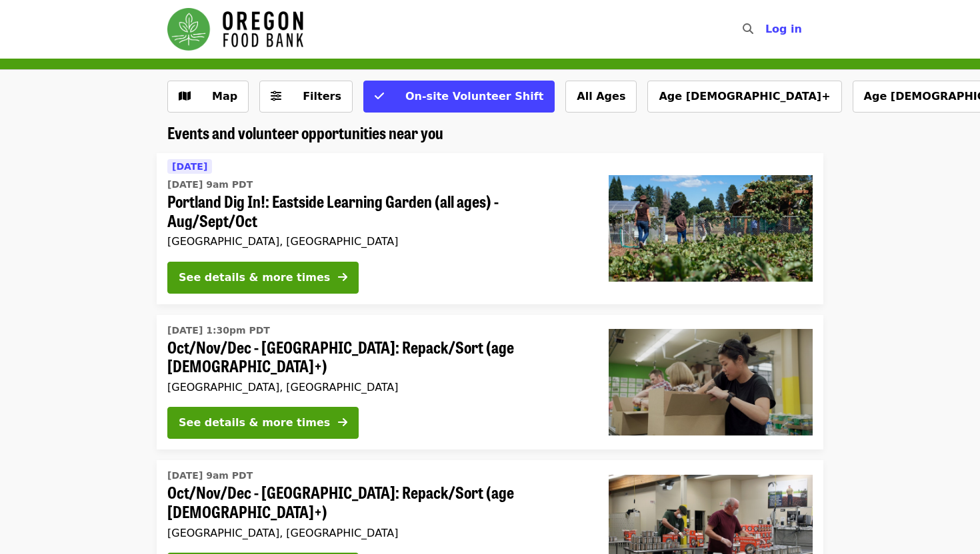 Image resolution: width=980 pixels, height=554 pixels. What do you see at coordinates (459, 97) in the screenshot?
I see `button: On-site Volunteer Shift` at bounding box center [459, 97].